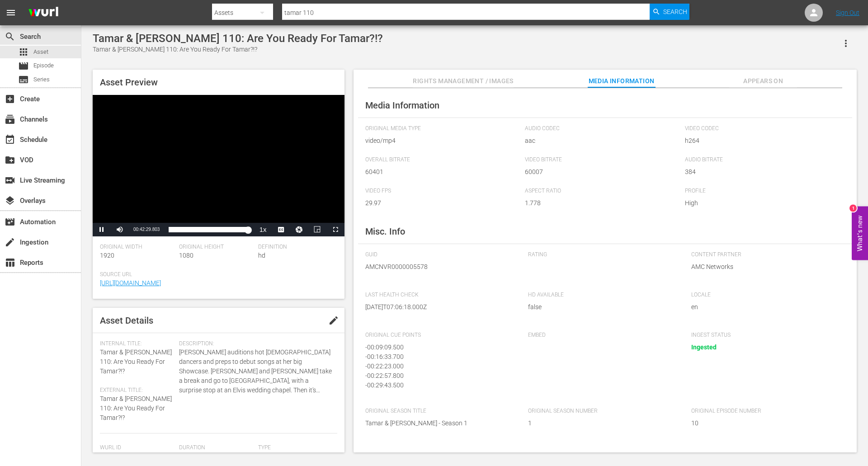 Image resolution: width=868 pixels, height=466 pixels. Describe the element at coordinates (137, 390) in the screenshot. I see `span: External Title:` at that location.